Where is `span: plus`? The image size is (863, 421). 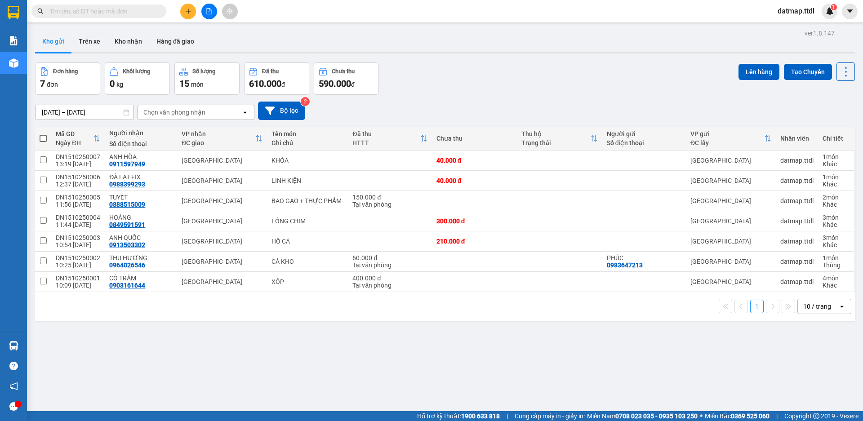 span: plus is located at coordinates (188, 11).